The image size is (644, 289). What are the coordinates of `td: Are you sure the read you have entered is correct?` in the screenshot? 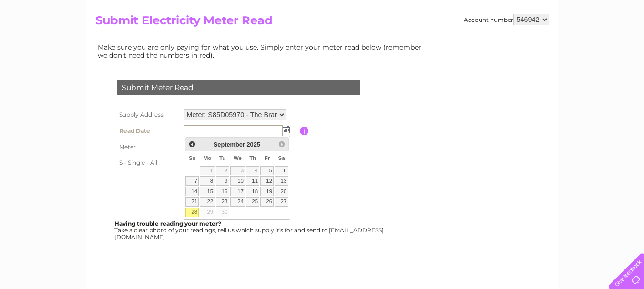 It's located at (241, 180).